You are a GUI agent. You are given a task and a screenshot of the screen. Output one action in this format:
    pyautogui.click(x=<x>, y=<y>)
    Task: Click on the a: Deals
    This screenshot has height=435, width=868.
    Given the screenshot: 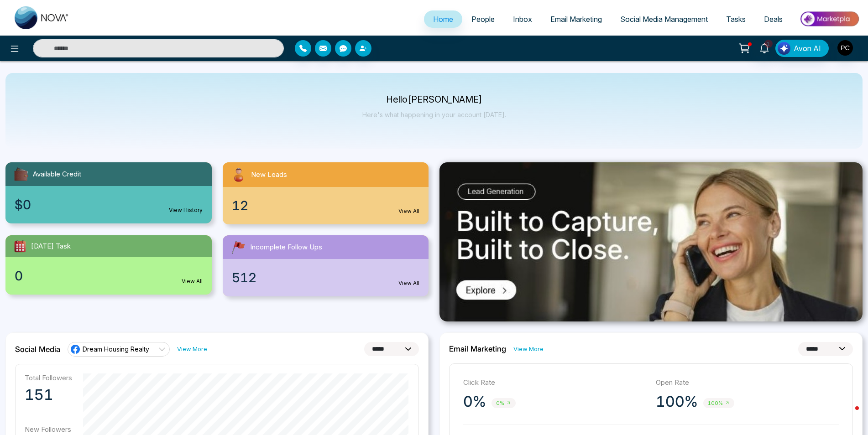 What is the action you would take?
    pyautogui.click(x=773, y=19)
    